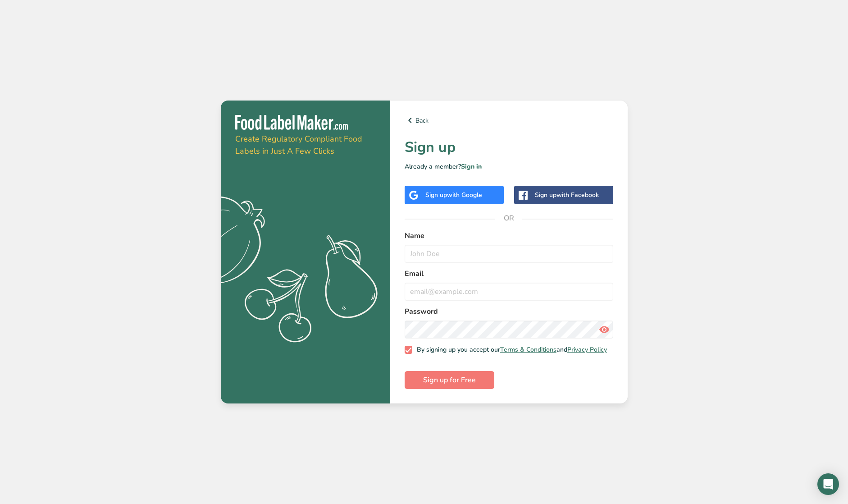 The image size is (848, 504). What do you see at coordinates (509, 120) in the screenshot?
I see `a: Back` at bounding box center [509, 120].